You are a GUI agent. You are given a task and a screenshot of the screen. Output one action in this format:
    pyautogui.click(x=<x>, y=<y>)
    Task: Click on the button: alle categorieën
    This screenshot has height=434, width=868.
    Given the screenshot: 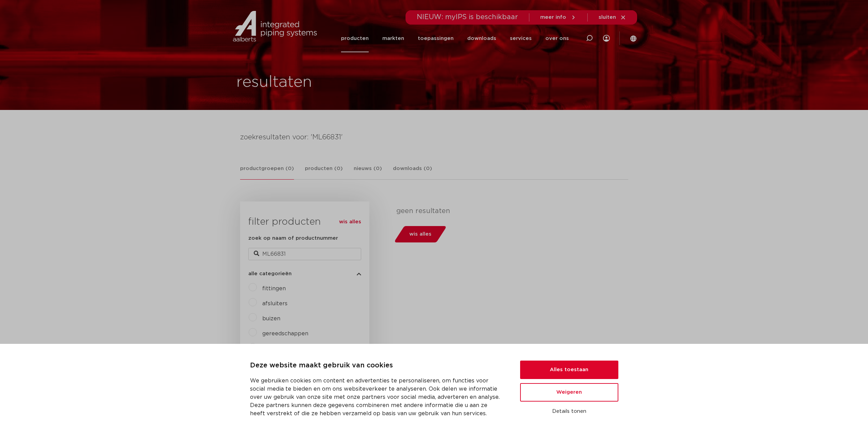 What is the action you would take?
    pyautogui.click(x=304, y=274)
    